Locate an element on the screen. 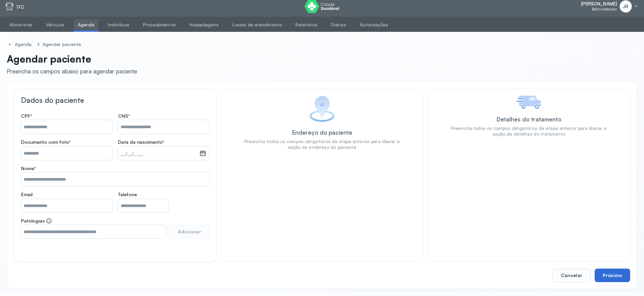  a: Hospedagens is located at coordinates (204, 25).